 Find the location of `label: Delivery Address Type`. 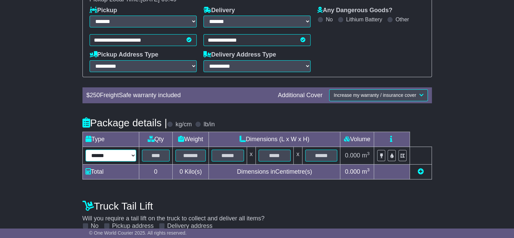

label: Delivery Address Type is located at coordinates (240, 55).